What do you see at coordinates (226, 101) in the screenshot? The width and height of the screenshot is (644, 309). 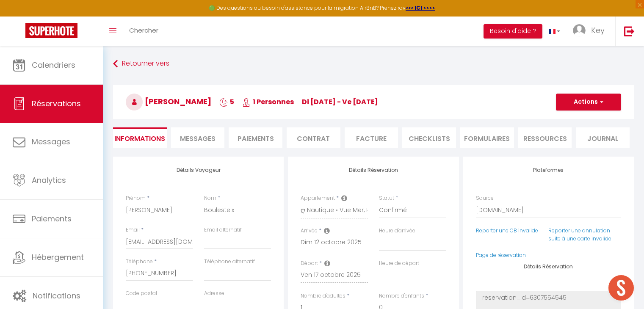 I see `span: 5` at bounding box center [226, 101].